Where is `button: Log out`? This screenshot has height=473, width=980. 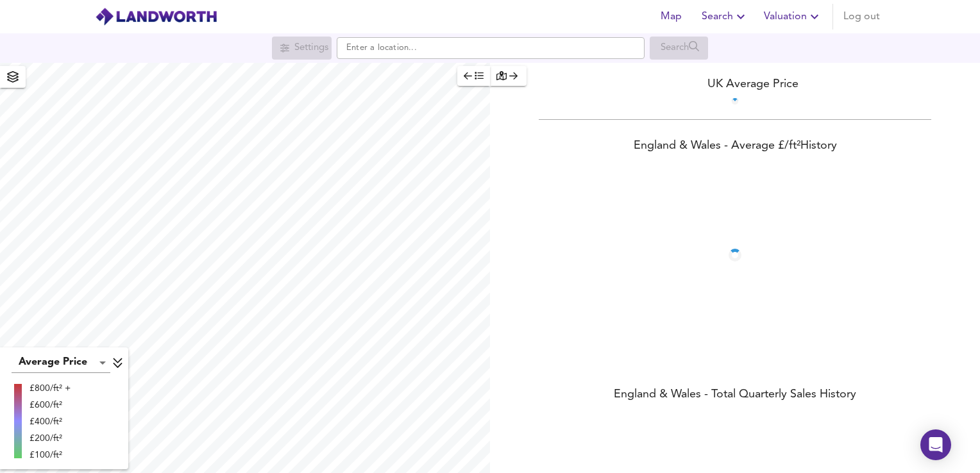 button: Log out is located at coordinates (862, 17).